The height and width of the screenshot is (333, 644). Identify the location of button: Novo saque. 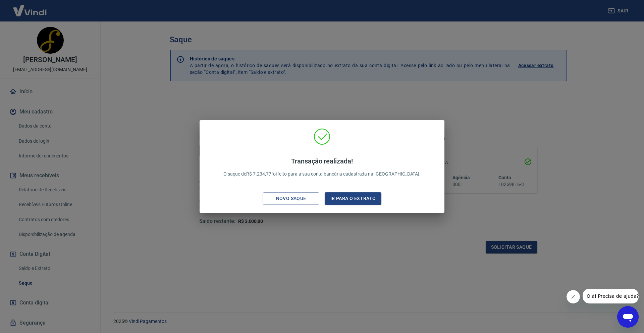
(291, 198).